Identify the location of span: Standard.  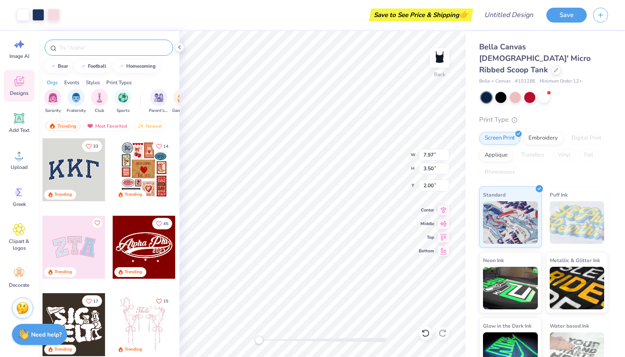
(494, 194).